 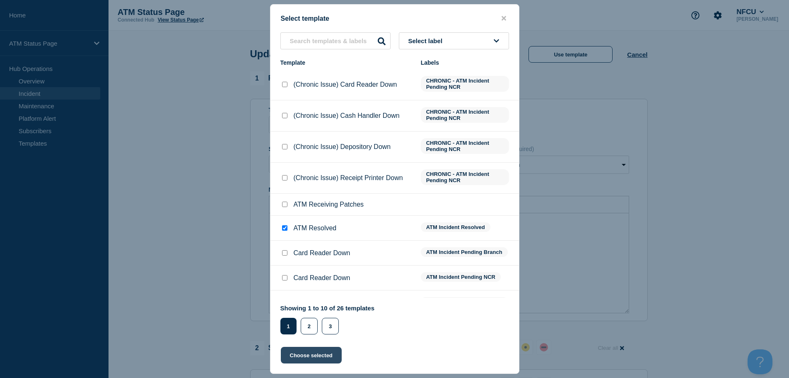 I want to click on button: Choose selected, so click(x=311, y=355).